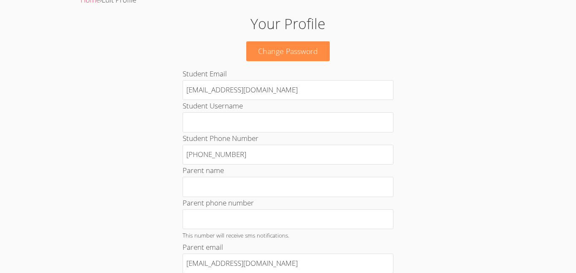 The image size is (576, 273). Describe the element at coordinates (288, 51) in the screenshot. I see `a: Change Password` at that location.